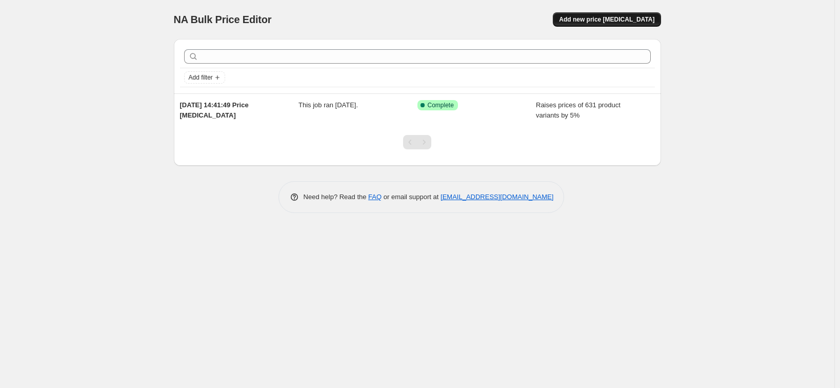 The height and width of the screenshot is (388, 840). I want to click on span: NA Bulk Price Editor, so click(223, 19).